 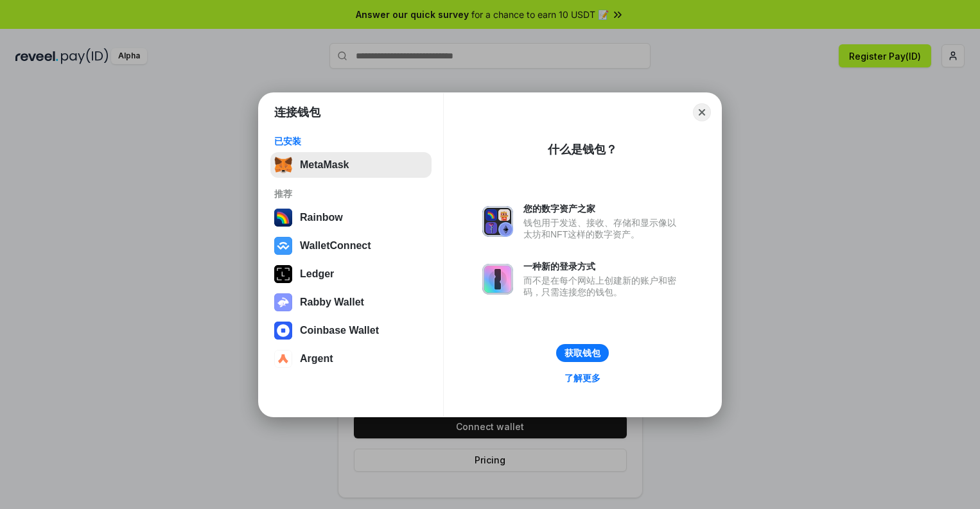 What do you see at coordinates (603, 286) in the screenshot?
I see `div: 而不是在每个网站上创建新的账户和密码，只需连接您的钱包。` at bounding box center [603, 286].